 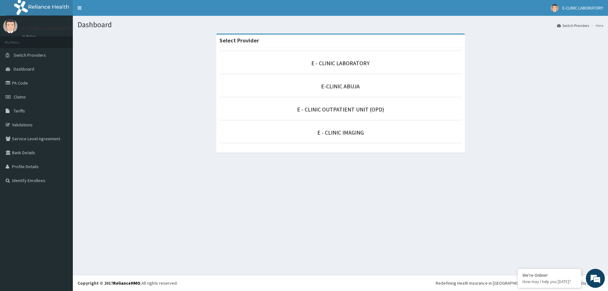 What do you see at coordinates (582, 8) in the screenshot?
I see `span: E-CLINIC LABORATORY` at bounding box center [582, 8].